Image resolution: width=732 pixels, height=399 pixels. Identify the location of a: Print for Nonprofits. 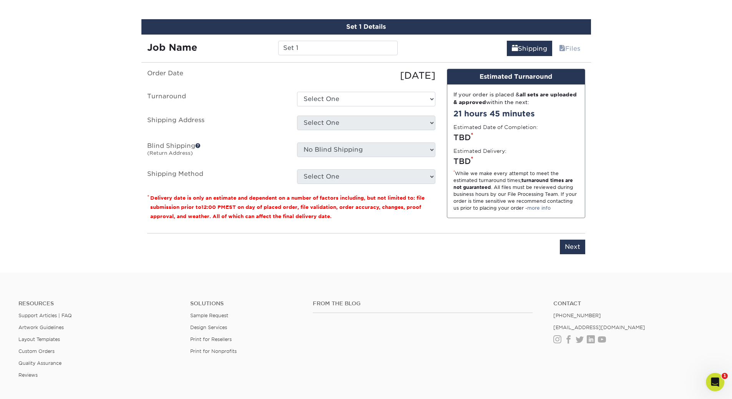
(213, 351).